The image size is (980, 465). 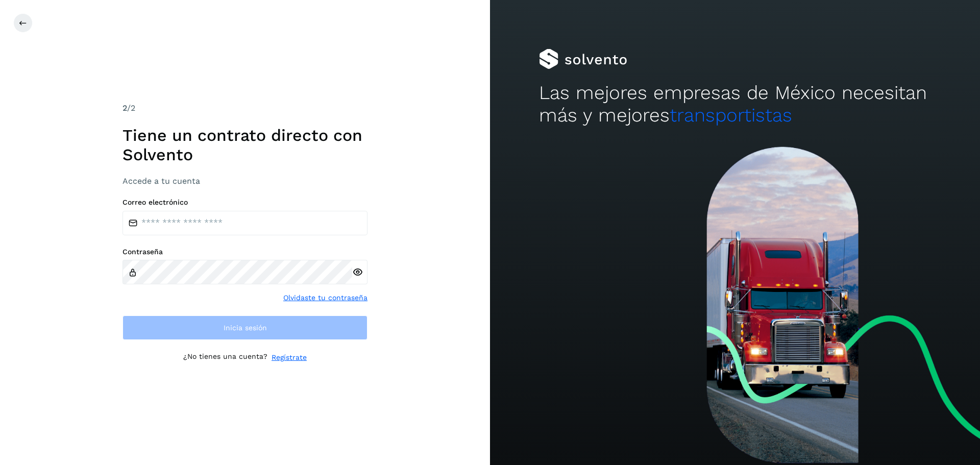 I want to click on label: Contraseña, so click(x=245, y=252).